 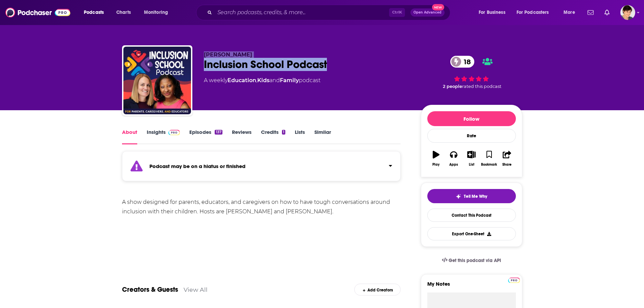 What do you see at coordinates (302, 13) in the screenshot?
I see `input: Search podcasts, credits, & more...` at bounding box center [302, 13].